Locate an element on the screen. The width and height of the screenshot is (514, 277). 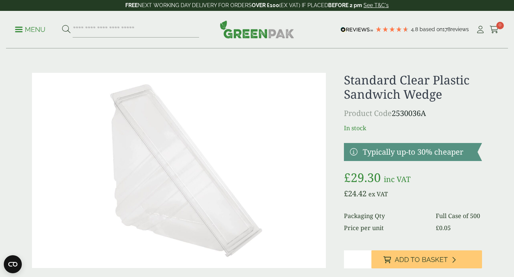
span: 0 is located at coordinates (500, 26).